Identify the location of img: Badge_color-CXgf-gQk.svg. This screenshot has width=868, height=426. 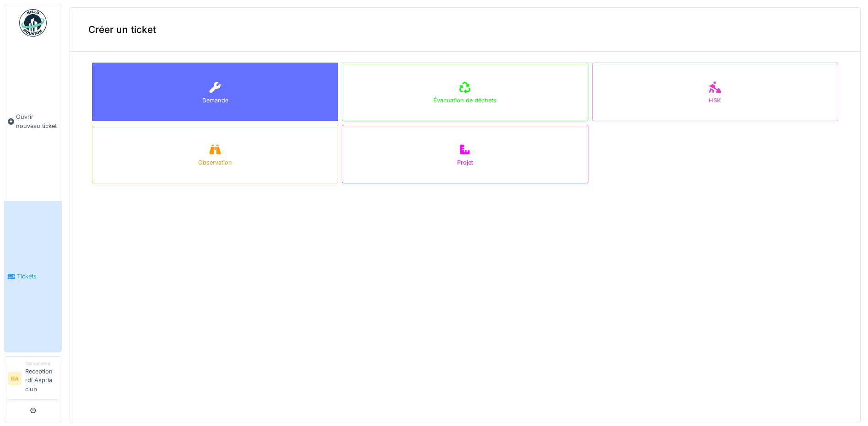
(33, 23).